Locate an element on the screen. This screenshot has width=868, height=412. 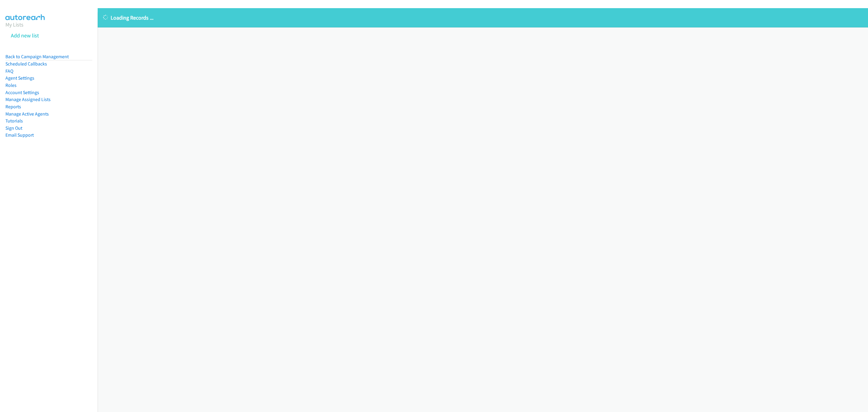
a: Reports is located at coordinates (13, 106).